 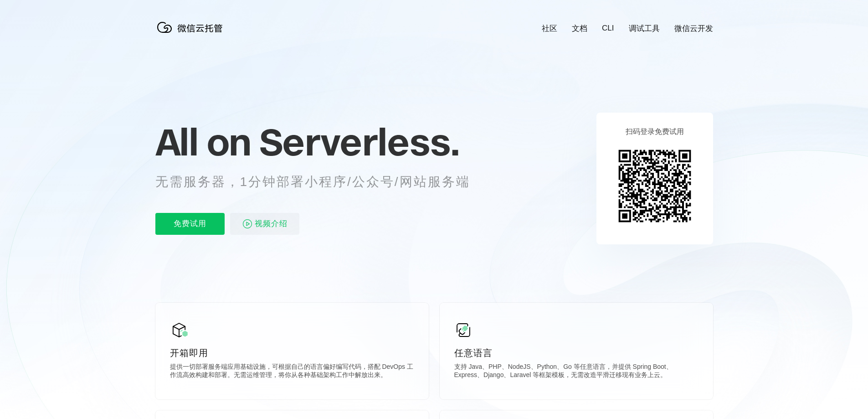 I want to click on p: 提供一切部署服务端应用基础设施，可根据自己的语言偏好编写代码，搭配 DevOps 工作流高效构建和部署。无需运维管理，将你从各种基础架构工作中解放出来。, so click(x=292, y=372).